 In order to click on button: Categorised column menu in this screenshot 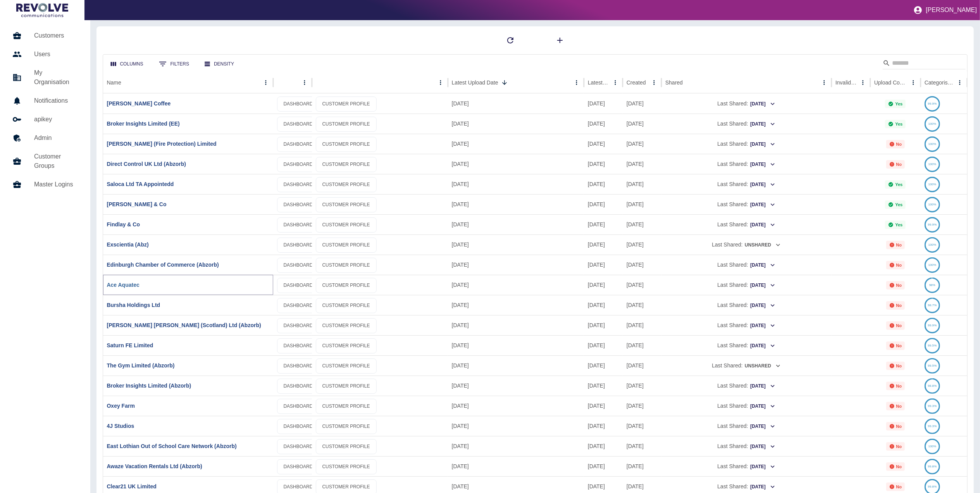, I will do `click(959, 82)`.